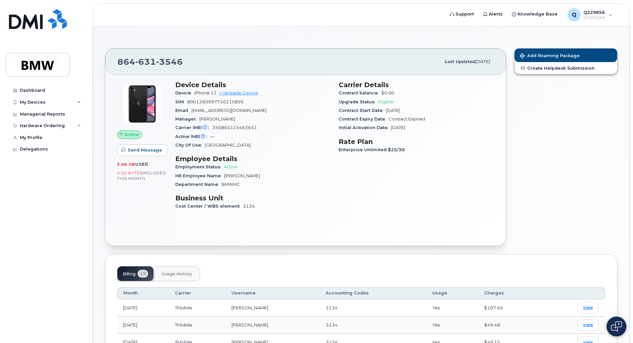 The height and width of the screenshot is (343, 633). Describe the element at coordinates (177, 274) in the screenshot. I see `span: Usage History` at that location.